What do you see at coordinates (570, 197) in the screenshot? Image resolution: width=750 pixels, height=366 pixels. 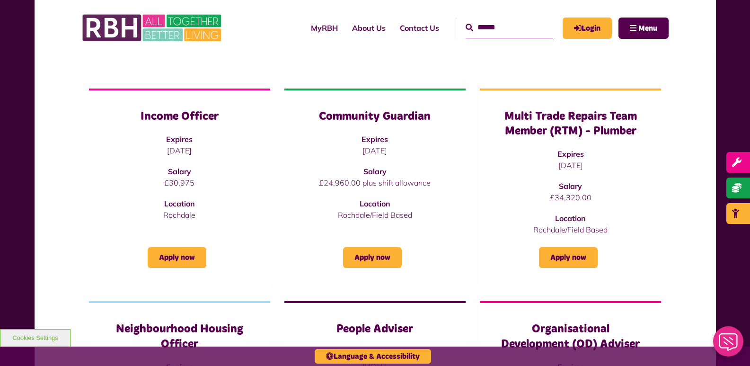 I see `p: £34,320.00` at bounding box center [570, 197].